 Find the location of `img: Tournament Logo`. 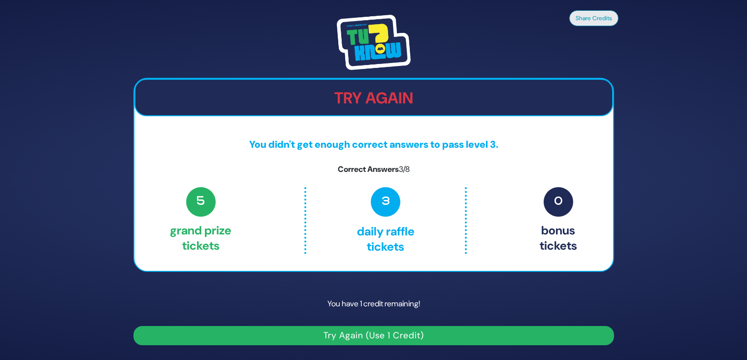

img: Tournament Logo is located at coordinates (374, 42).